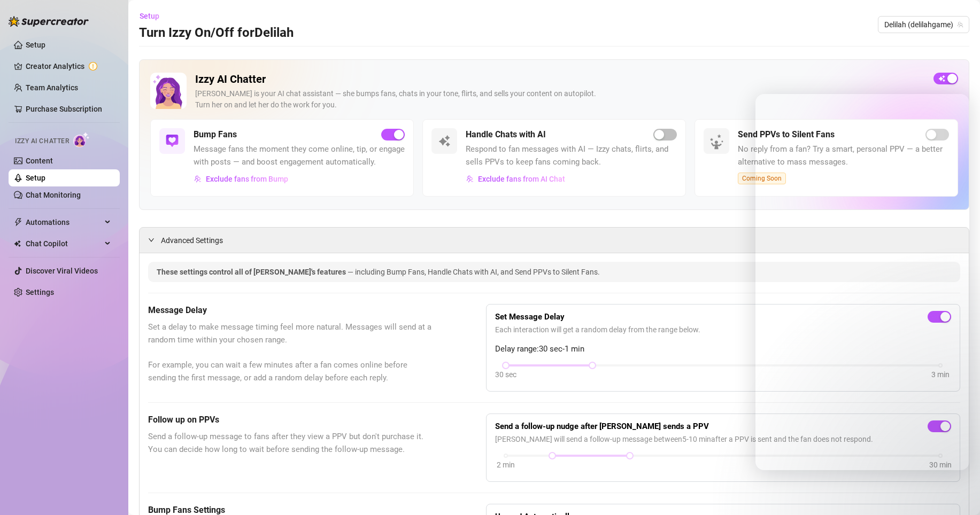 This screenshot has height=515, width=980. I want to click on a: Settings, so click(40, 293).